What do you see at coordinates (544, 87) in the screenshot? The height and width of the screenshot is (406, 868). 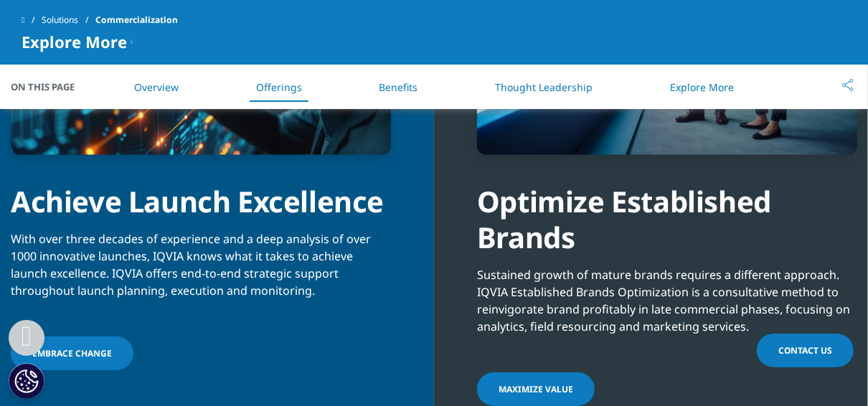 I see `a: Thought Leadership` at bounding box center [544, 87].